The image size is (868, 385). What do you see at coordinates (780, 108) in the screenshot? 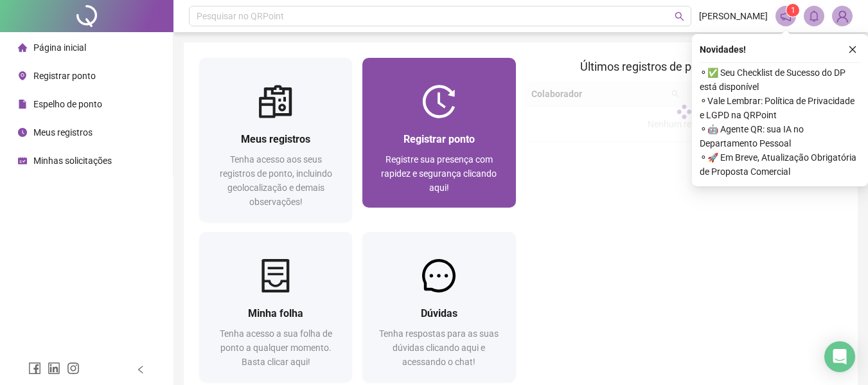
I see `span: ⚬ Vale Lembrar: Política de Privacidade e LGPD na QRPoint` at bounding box center [780, 108].